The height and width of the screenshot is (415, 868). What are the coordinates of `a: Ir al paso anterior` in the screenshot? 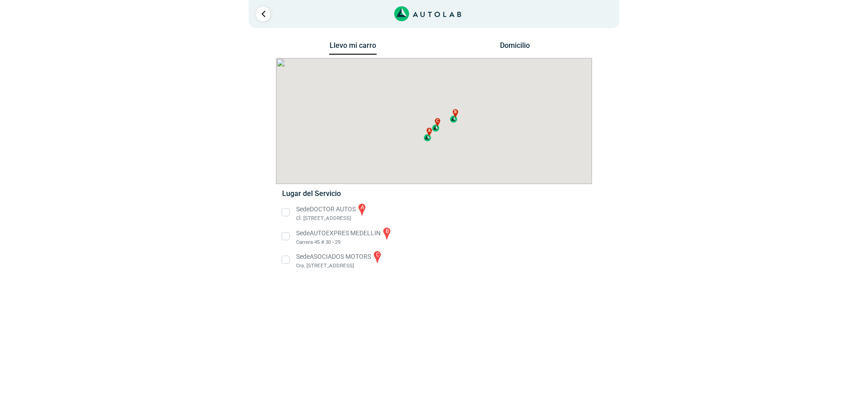 It's located at (263, 14).